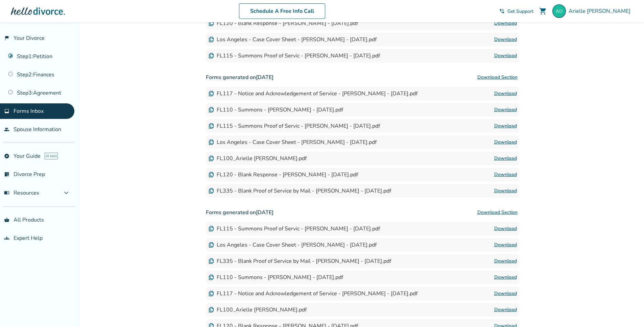  Describe the element at coordinates (7, 156) in the screenshot. I see `span: explore` at that location.